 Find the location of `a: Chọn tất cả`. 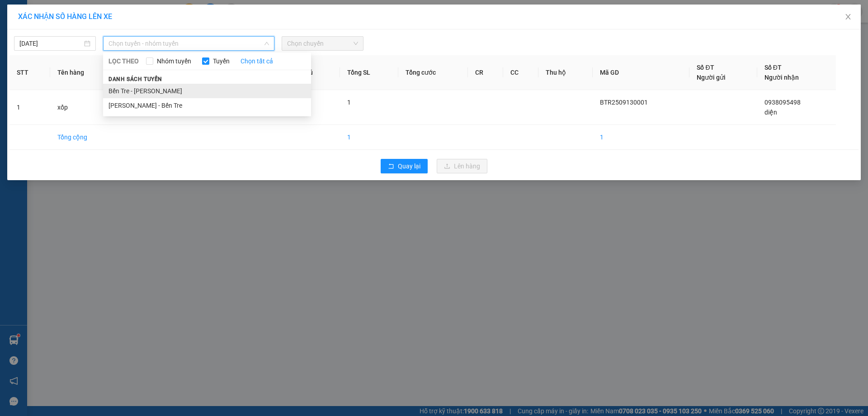

a: Chọn tất cả is located at coordinates (257, 61).